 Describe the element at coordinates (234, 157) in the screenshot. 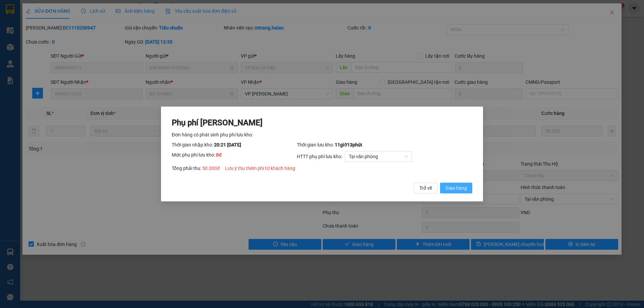

I see `div: Mức phụ phí lưu kho:` at that location.